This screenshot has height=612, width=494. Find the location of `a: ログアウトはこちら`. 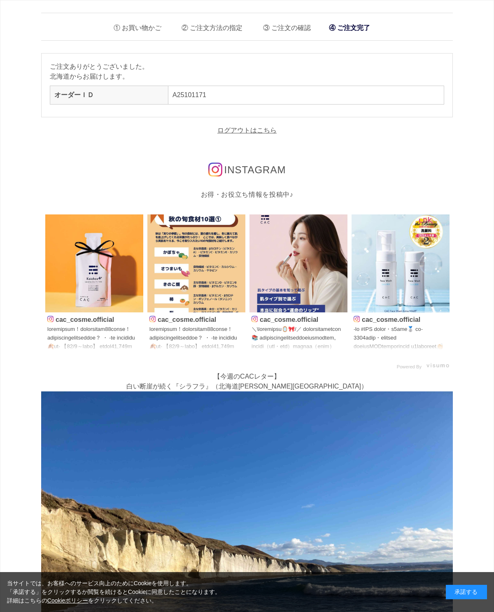

a: ログアウトはこちら is located at coordinates (247, 130).